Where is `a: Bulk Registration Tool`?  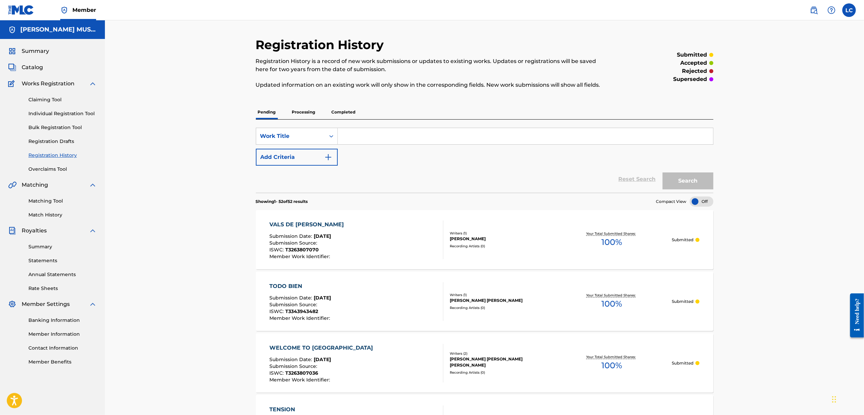
a: Bulk Registration Tool is located at coordinates (63, 127).